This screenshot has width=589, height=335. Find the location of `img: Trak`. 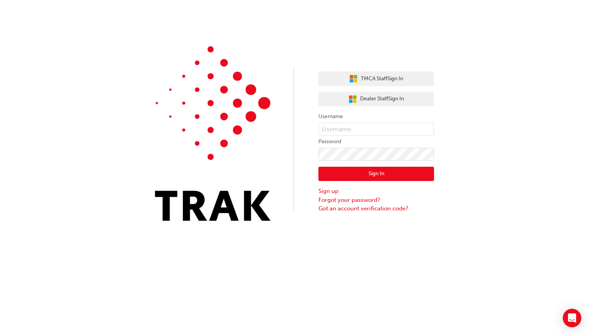

img: Trak is located at coordinates (213, 133).